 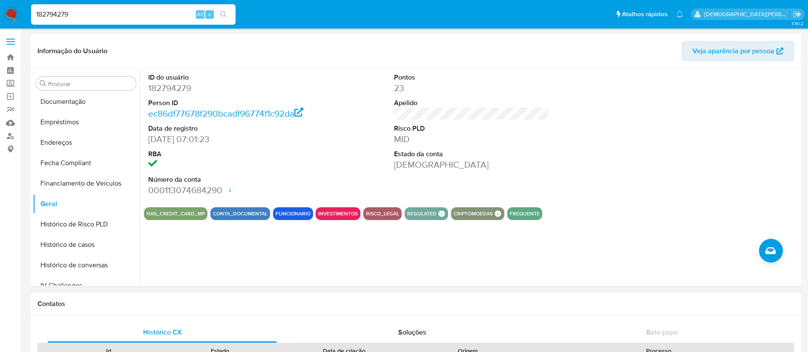 What do you see at coordinates (86, 224) in the screenshot?
I see `button: Histórico de Risco PLD` at bounding box center [86, 224].